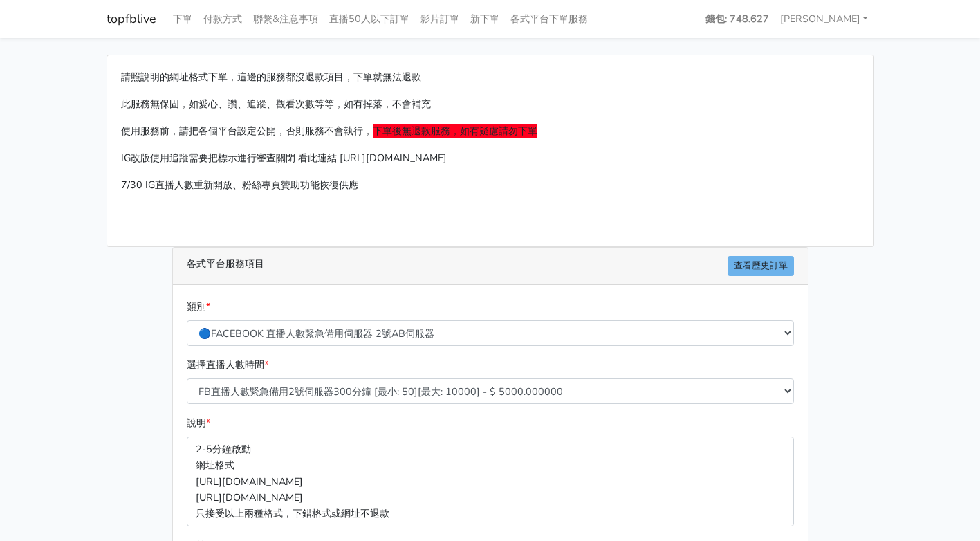 The image size is (980, 541). What do you see at coordinates (490, 77) in the screenshot?
I see `p: 請照說明的網址格式下單，這邊的服務都沒退款項目，下單就無法退款` at bounding box center [490, 77].